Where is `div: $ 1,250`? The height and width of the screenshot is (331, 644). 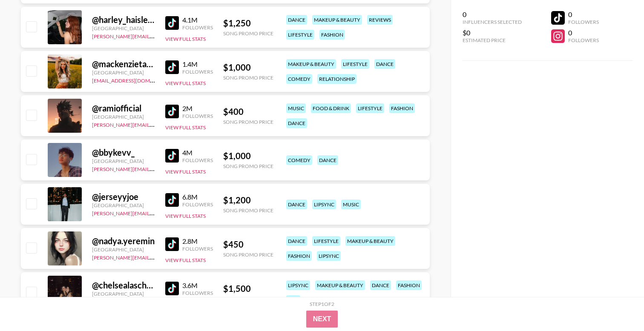
div: $ 1,250 is located at coordinates (248, 23).